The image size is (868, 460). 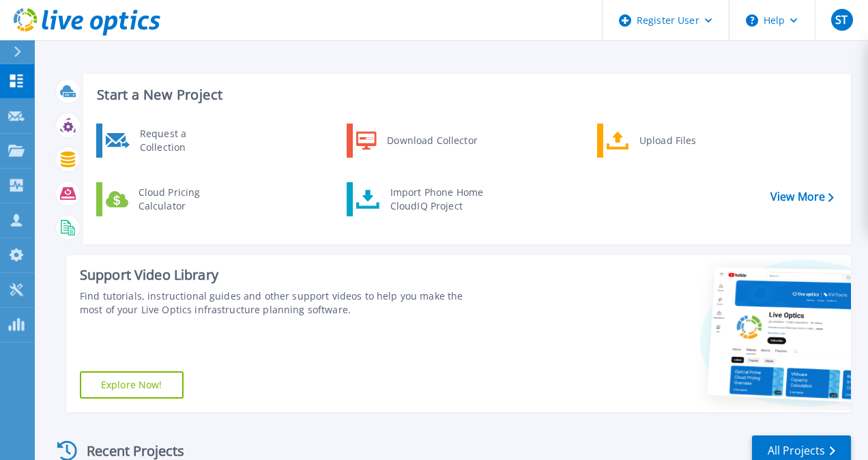 What do you see at coordinates (431, 141) in the screenshot?
I see `div: Download Collector` at bounding box center [431, 141].